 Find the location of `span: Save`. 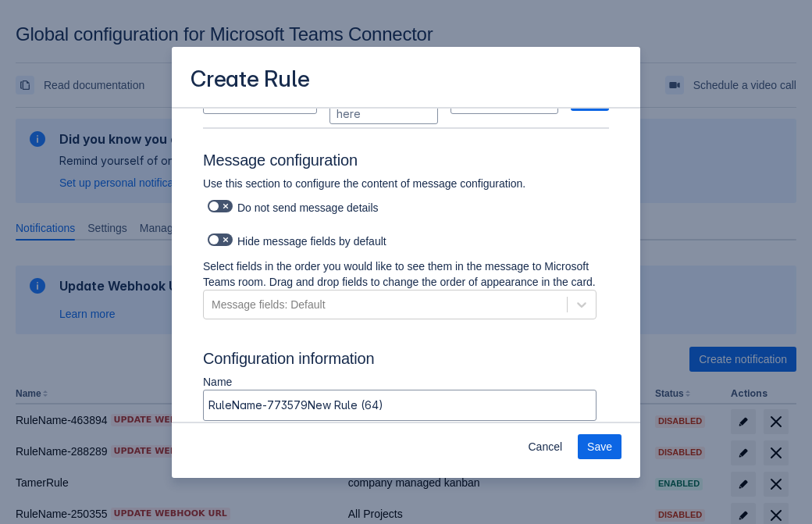

span: Save is located at coordinates (600, 446).